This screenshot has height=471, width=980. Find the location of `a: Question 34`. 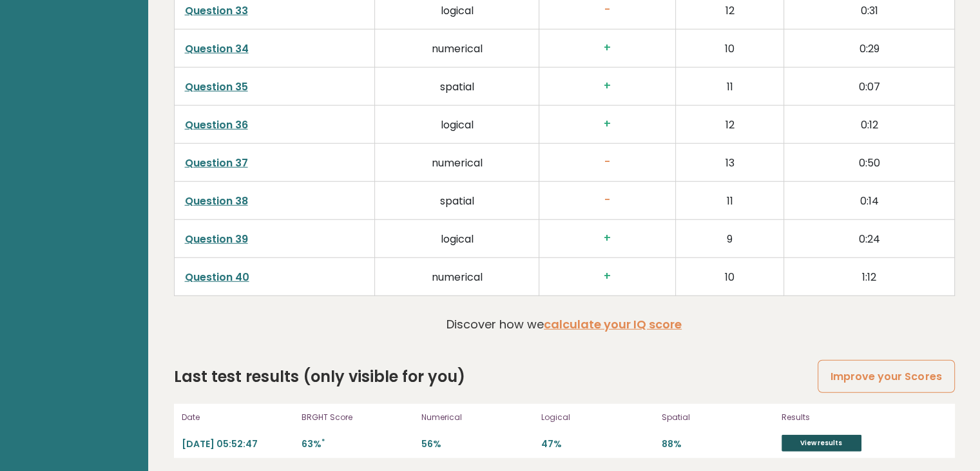

a: Question 34 is located at coordinates (216, 48).